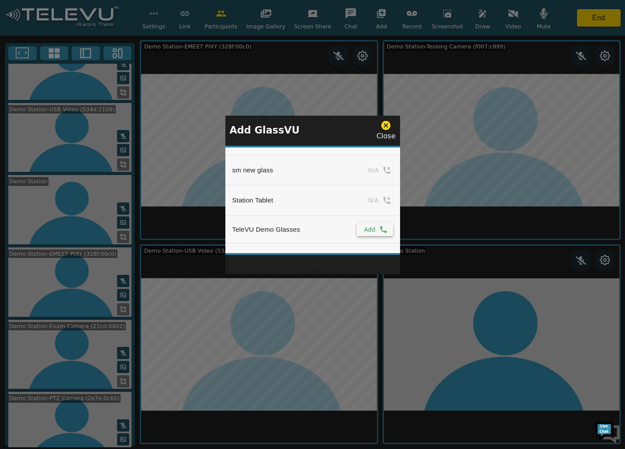  What do you see at coordinates (265, 131) in the screenshot?
I see `p: Add GlassVU` at bounding box center [265, 131].